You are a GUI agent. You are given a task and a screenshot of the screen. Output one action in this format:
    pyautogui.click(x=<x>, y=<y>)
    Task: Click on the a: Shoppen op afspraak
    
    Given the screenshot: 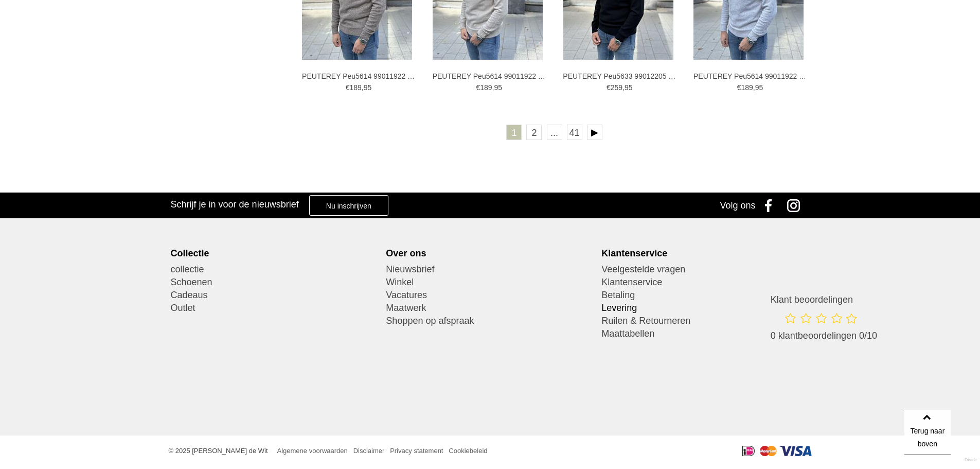 What is the action you would take?
    pyautogui.click(x=490, y=321)
    